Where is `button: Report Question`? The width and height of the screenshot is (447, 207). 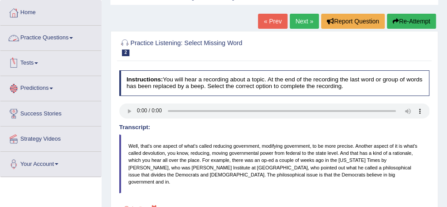
button: Report Question is located at coordinates (353, 21).